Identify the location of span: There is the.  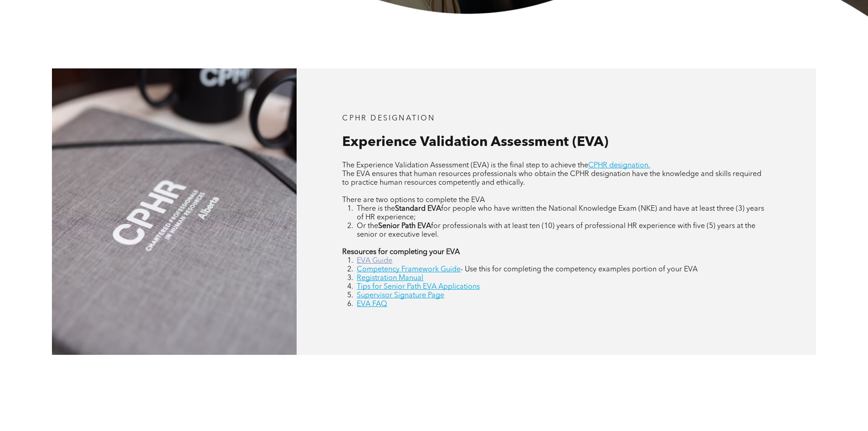
(376, 209).